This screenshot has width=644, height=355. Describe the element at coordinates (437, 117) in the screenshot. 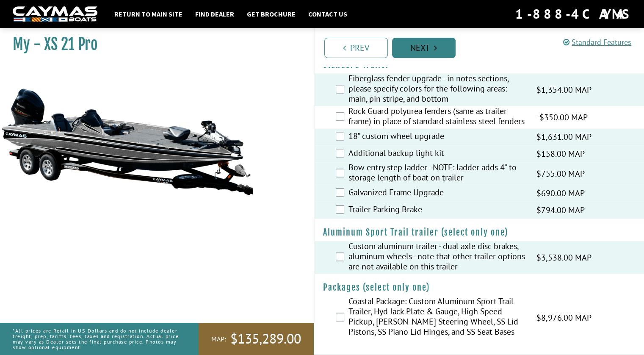

I see `label: Rock Guard polyurea fenders (same as trailer frame) in place of standard stainless steel fenders` at that location.